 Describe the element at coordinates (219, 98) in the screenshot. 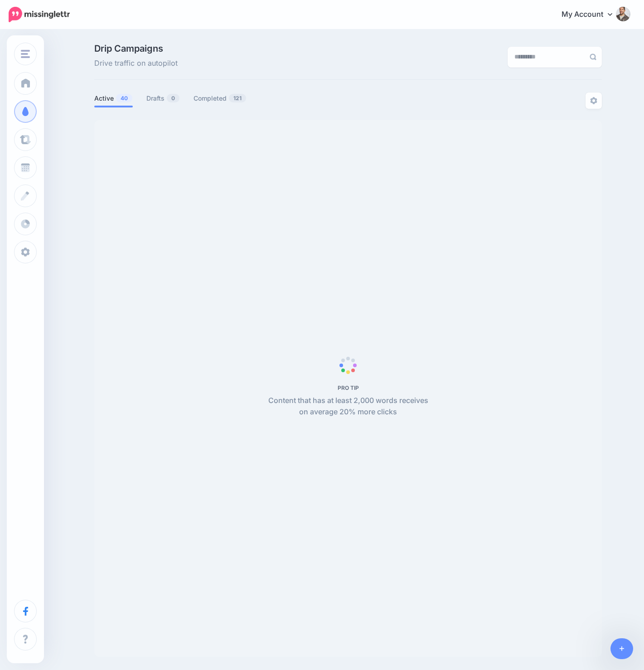

I see `a: Completed121` at that location.